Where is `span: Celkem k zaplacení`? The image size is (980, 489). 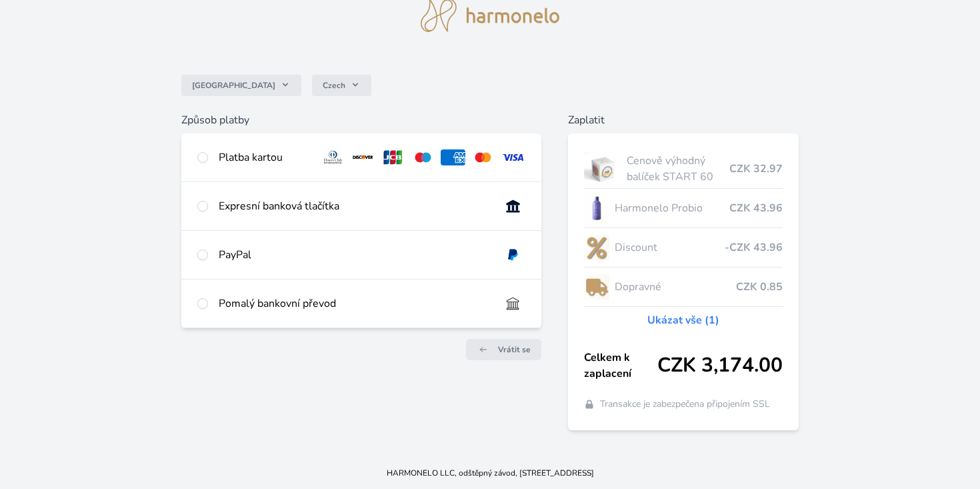 span: Celkem k zaplacení is located at coordinates (621, 365).